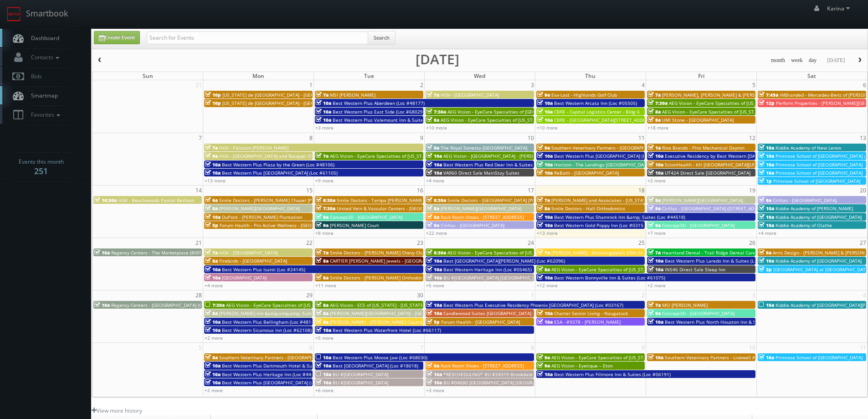  Describe the element at coordinates (214, 391) in the screenshot. I see `a: +2 more` at that location.